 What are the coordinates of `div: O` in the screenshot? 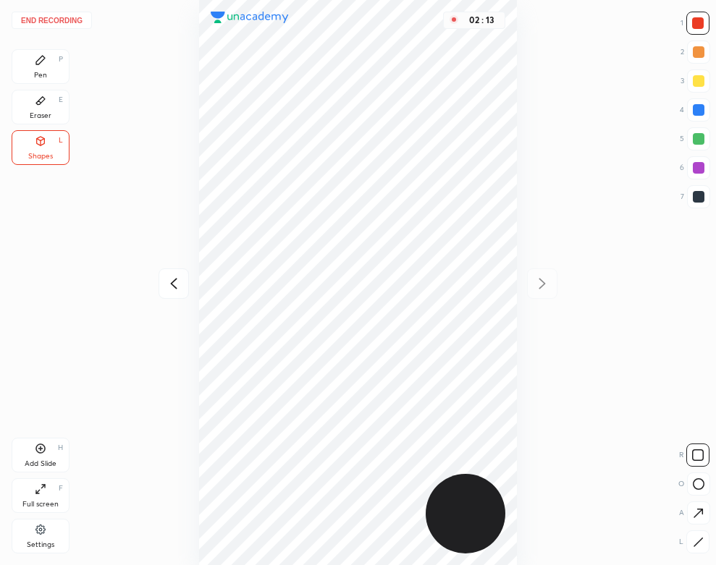 It's located at (694, 484).